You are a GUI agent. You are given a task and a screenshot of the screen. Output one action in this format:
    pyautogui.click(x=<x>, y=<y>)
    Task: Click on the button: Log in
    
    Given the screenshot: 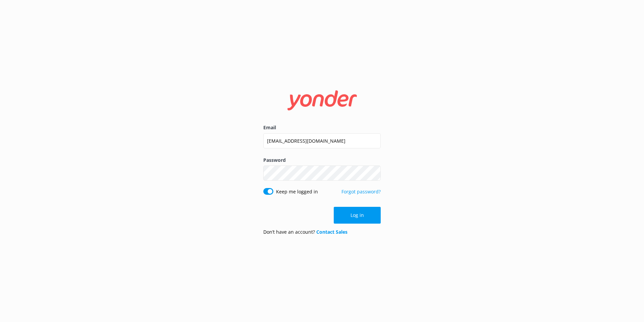 What is the action you would take?
    pyautogui.click(x=357, y=215)
    